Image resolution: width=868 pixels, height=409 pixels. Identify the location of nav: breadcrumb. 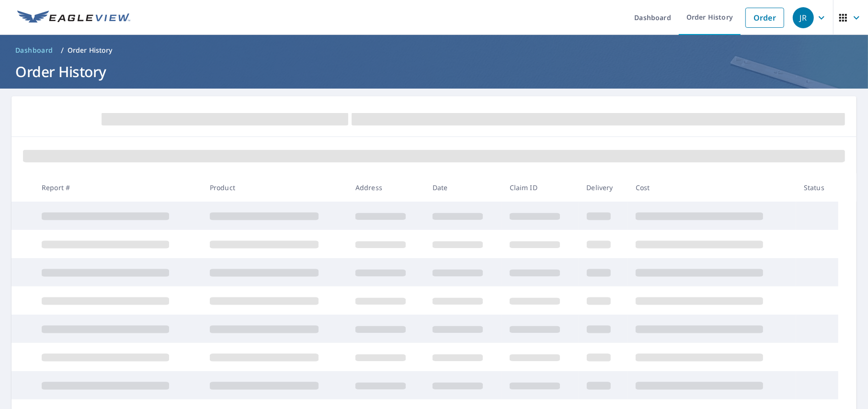
(434, 50).